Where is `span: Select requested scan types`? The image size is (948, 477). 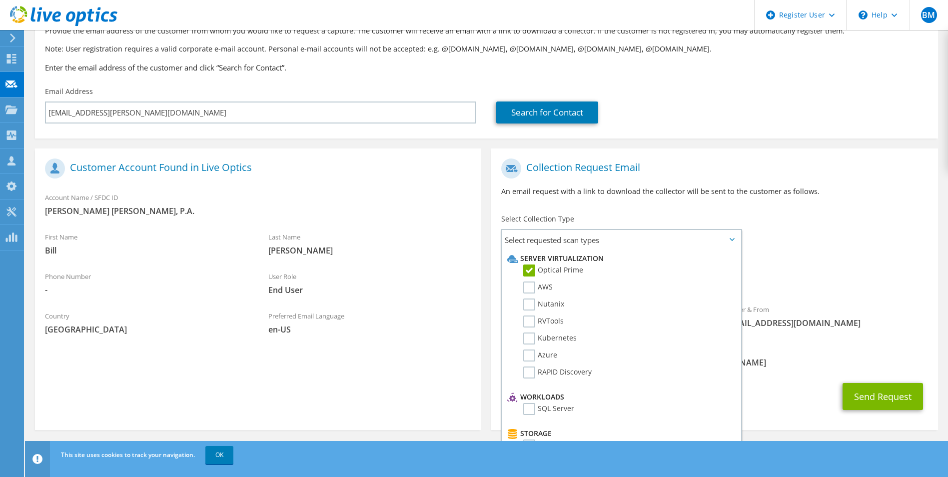 span: Select requested scan types is located at coordinates (621, 240).